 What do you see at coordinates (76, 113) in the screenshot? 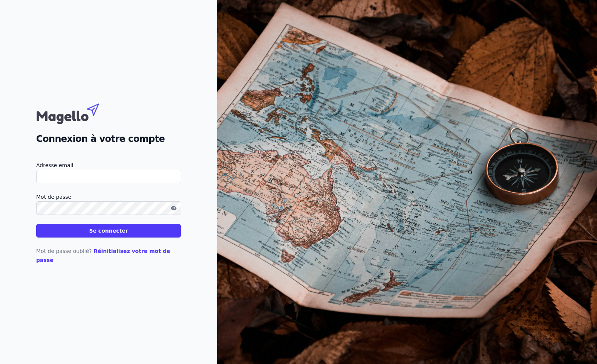
I see `img: Magello` at bounding box center [76, 113].